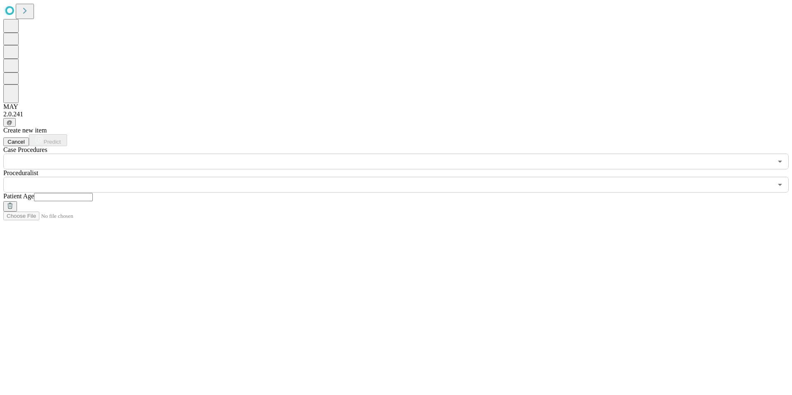  I want to click on button: Predict, so click(48, 140).